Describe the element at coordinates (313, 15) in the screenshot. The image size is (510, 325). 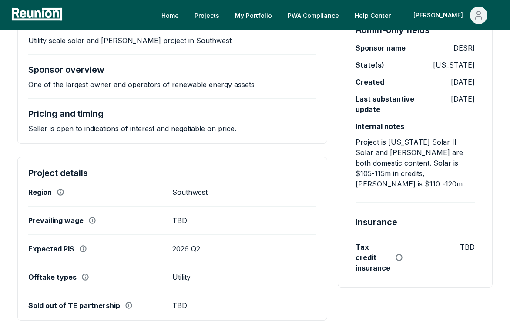
I see `a: PWA Compliance` at that location.